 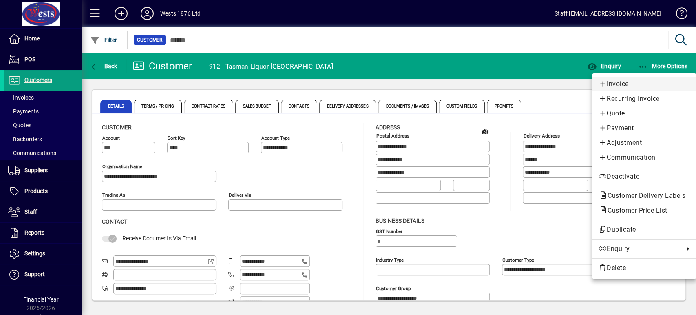 What do you see at coordinates (644, 195) in the screenshot?
I see `span: Customer Delivery Labels` at bounding box center [644, 195].